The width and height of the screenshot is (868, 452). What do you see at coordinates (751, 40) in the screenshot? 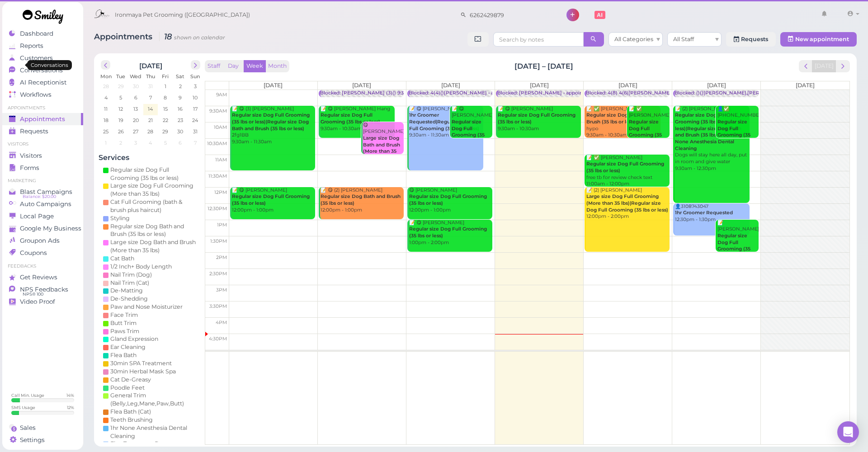
I see `a: Requests` at bounding box center [751, 40].